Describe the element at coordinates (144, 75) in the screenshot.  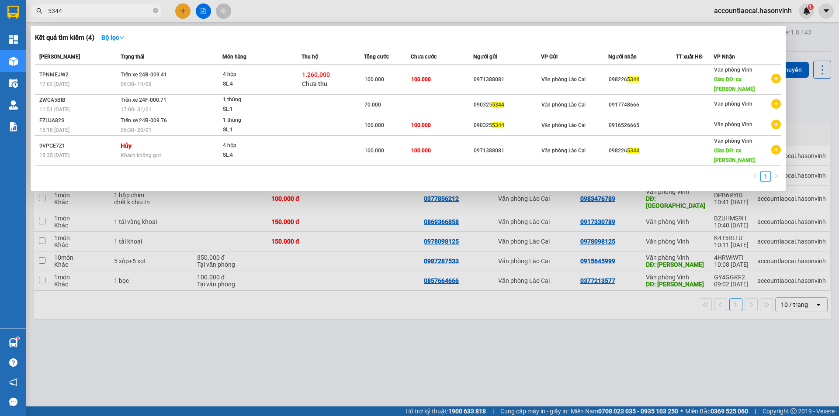
I see `span: Trên xe 24B-009.41` at that location.